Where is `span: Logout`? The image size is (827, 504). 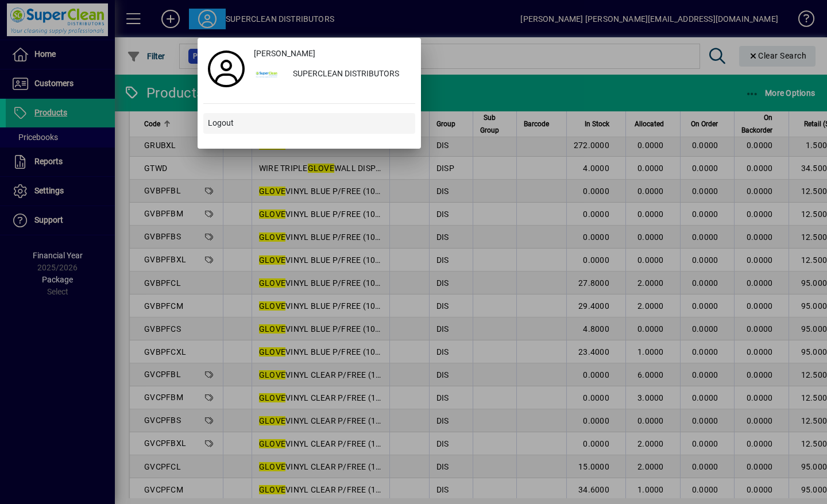 span: Logout is located at coordinates (221, 123).